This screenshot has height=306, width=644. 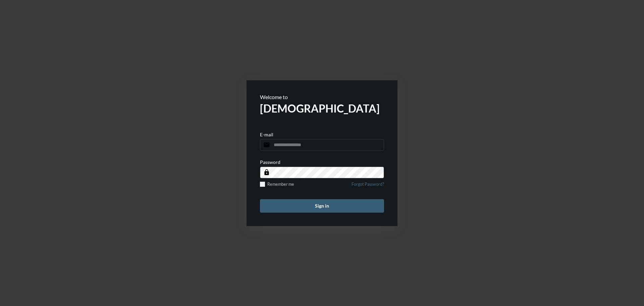 What do you see at coordinates (277, 184) in the screenshot?
I see `label: Remember me` at bounding box center [277, 184].